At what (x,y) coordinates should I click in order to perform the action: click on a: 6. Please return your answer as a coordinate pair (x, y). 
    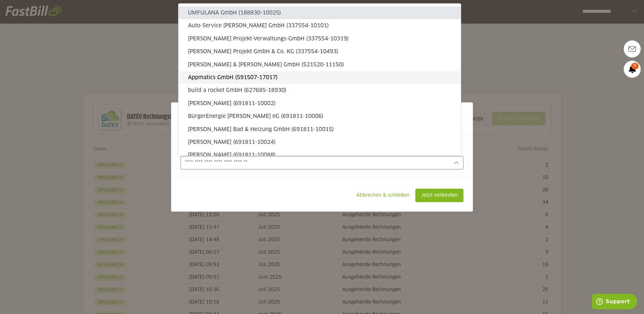
    Looking at the image, I should click on (632, 69).